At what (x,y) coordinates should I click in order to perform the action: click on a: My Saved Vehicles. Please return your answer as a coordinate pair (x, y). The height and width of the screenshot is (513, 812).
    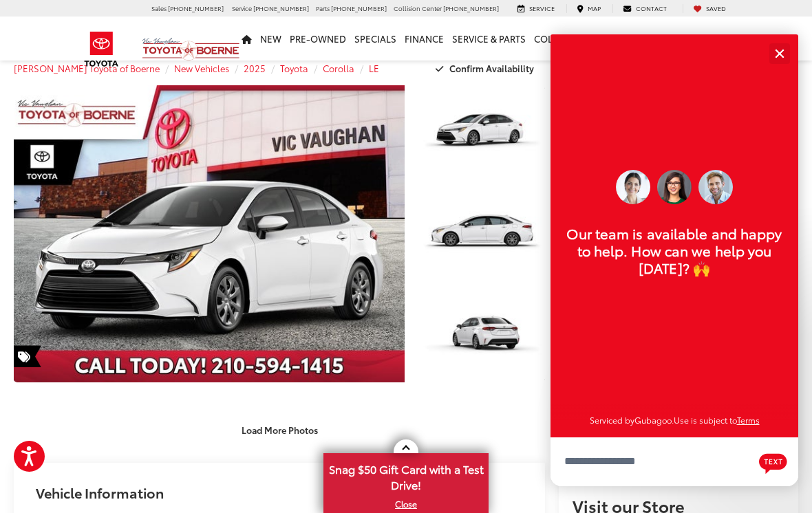
    Looking at the image, I should click on (709, 9).